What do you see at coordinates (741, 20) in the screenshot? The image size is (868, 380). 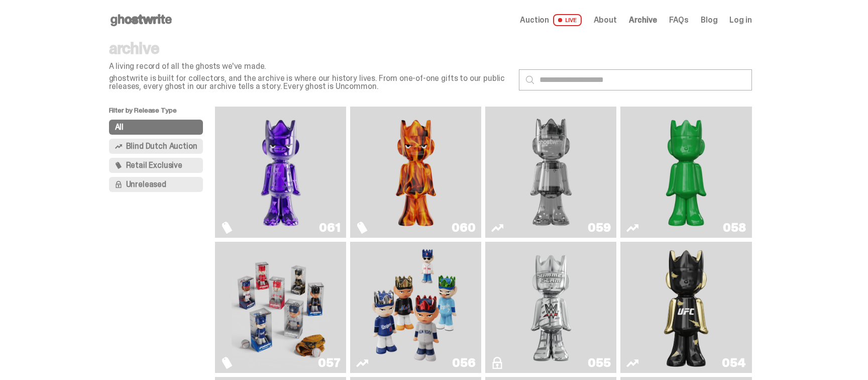 I see `span: Log in` at bounding box center [741, 20].